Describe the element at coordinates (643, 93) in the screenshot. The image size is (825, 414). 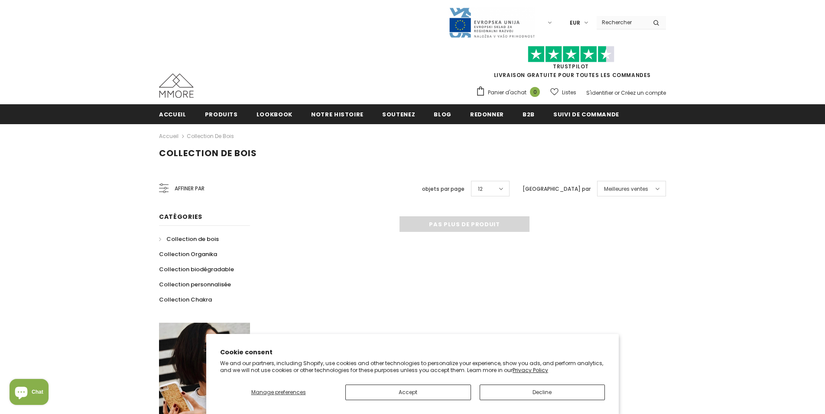
I see `a: Créez un compte` at that location.